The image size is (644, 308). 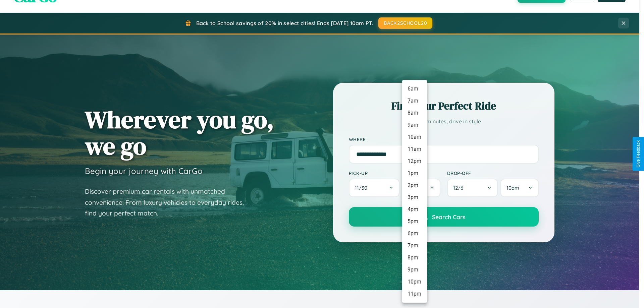 What do you see at coordinates (415, 149) in the screenshot?
I see `li: 11am` at bounding box center [415, 149].